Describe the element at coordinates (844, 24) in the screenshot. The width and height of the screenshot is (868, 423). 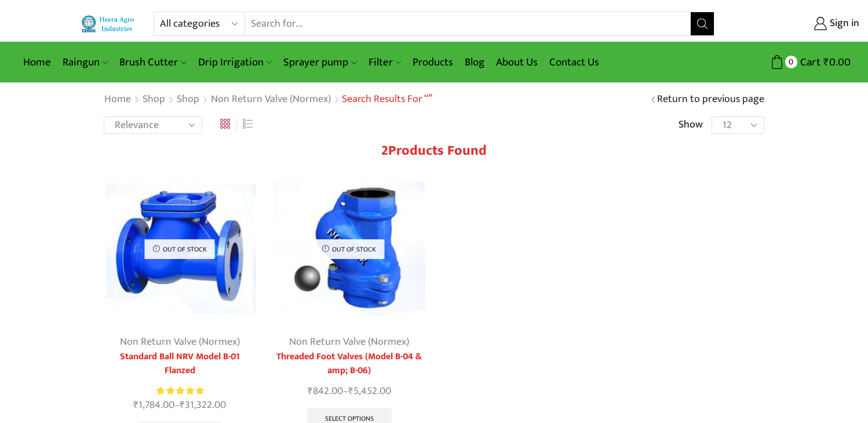
I see `span: Sign in` at that location.